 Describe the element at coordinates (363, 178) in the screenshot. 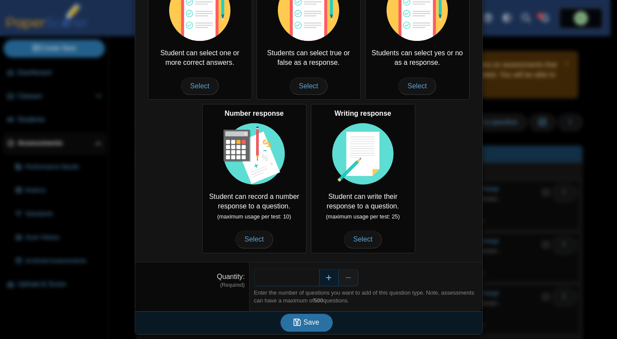

I see `div: Student can write their response to a question.` at that location.